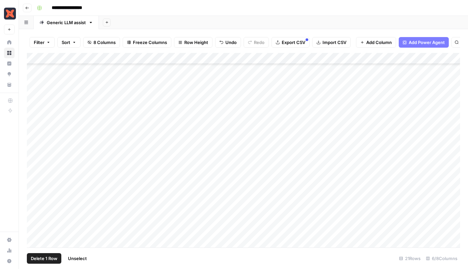  I want to click on button: Unselect, so click(77, 259).